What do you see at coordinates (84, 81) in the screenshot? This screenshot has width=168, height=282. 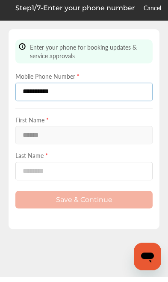 I see `label: Mobile Phone Number` at bounding box center [84, 81].